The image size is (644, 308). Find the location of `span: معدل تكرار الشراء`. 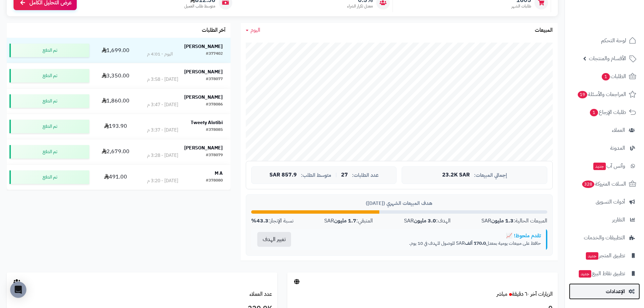

span: معدل تكرار الشراء is located at coordinates (360, 6).